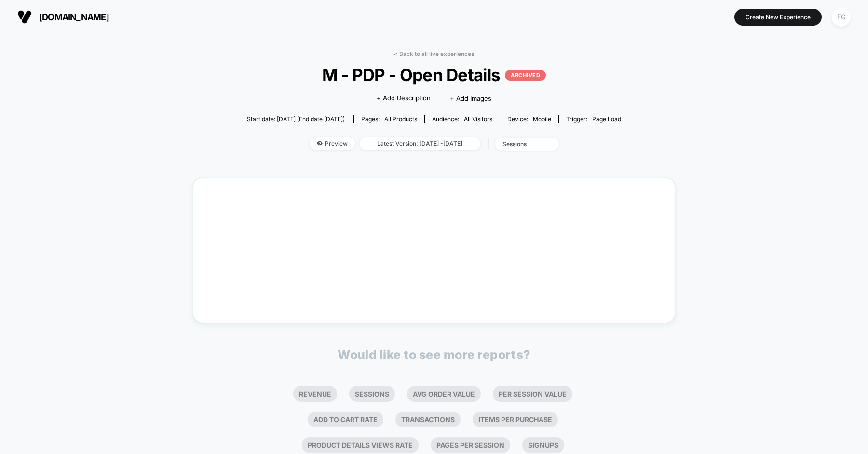 This screenshot has width=868, height=454. What do you see at coordinates (360, 445) in the screenshot?
I see `li: Product Details Views Rate` at bounding box center [360, 445].